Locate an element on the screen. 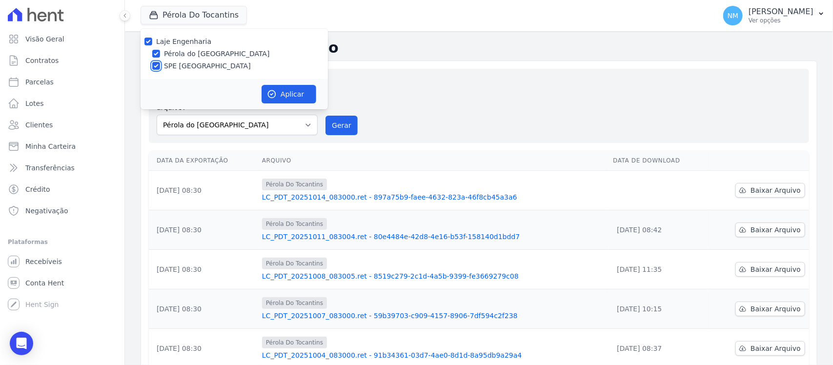 Image resolution: width=833 pixels, height=365 pixels. span: Contratos is located at coordinates (42, 61).